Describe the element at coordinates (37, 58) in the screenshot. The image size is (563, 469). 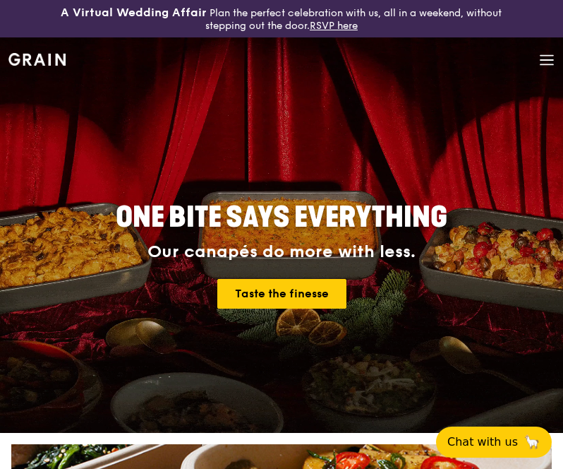
I see `a: GrainGrain` at that location.